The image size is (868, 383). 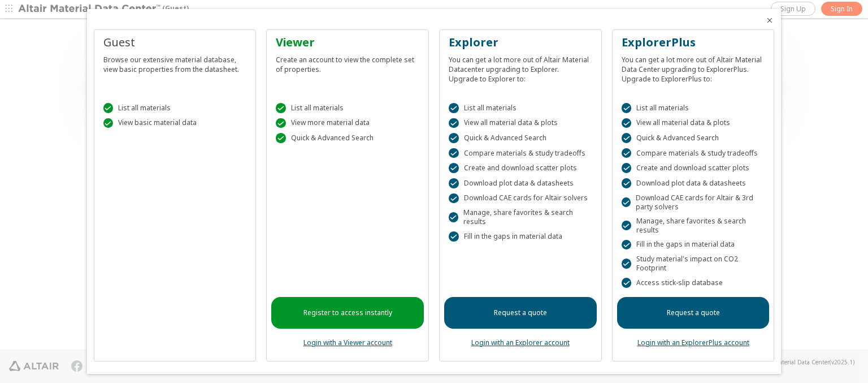 What do you see at coordinates (693, 42) in the screenshot?
I see `div: ExplorerPlus` at bounding box center [693, 42].